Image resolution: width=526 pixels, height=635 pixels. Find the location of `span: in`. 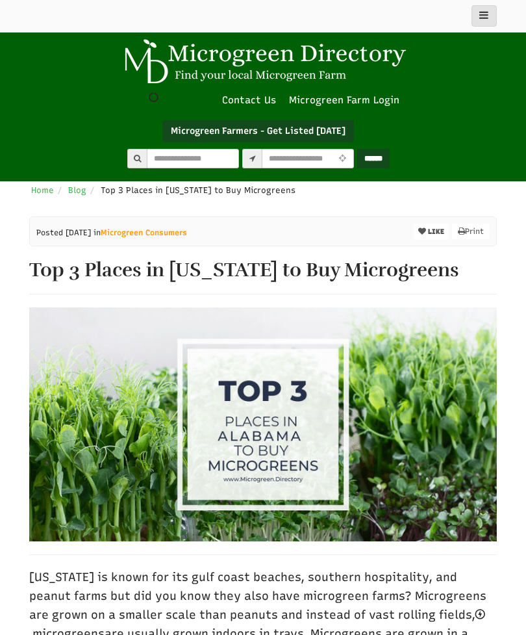

span: in is located at coordinates (140, 233).